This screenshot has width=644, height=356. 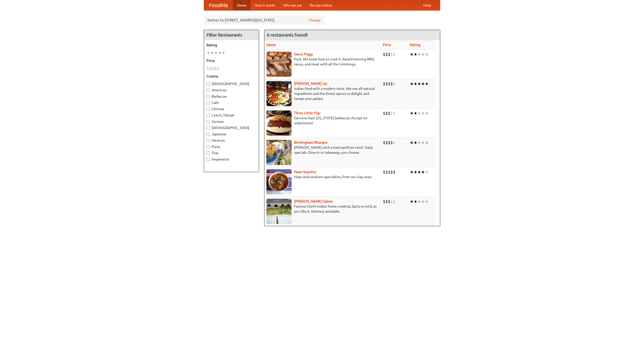 I want to click on label: German, so click(x=231, y=122).